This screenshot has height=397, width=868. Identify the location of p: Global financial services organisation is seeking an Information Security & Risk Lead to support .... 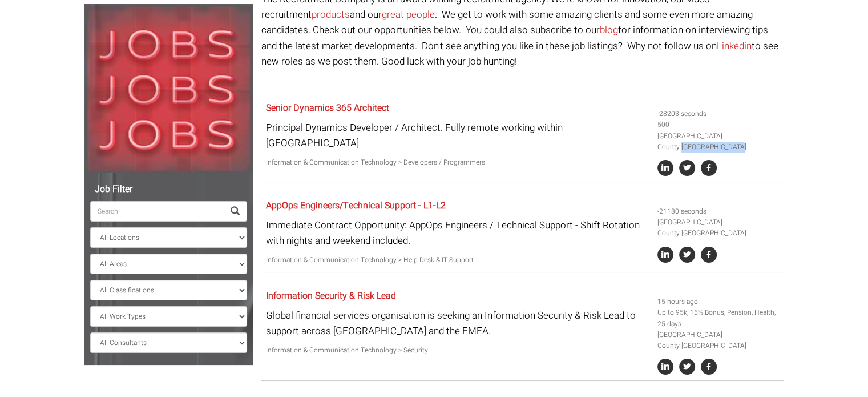
(457, 323).